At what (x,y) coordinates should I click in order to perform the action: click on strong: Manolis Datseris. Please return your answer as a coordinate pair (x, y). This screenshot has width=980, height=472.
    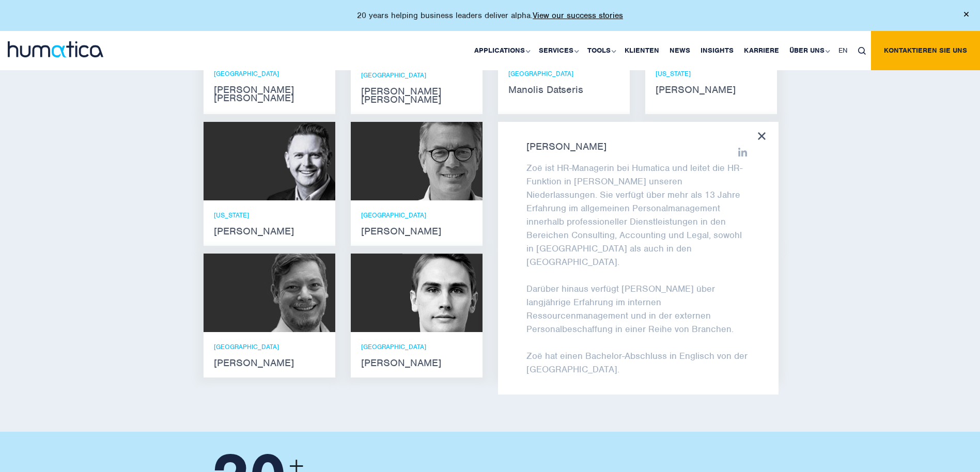
    Looking at the image, I should click on (564, 90).